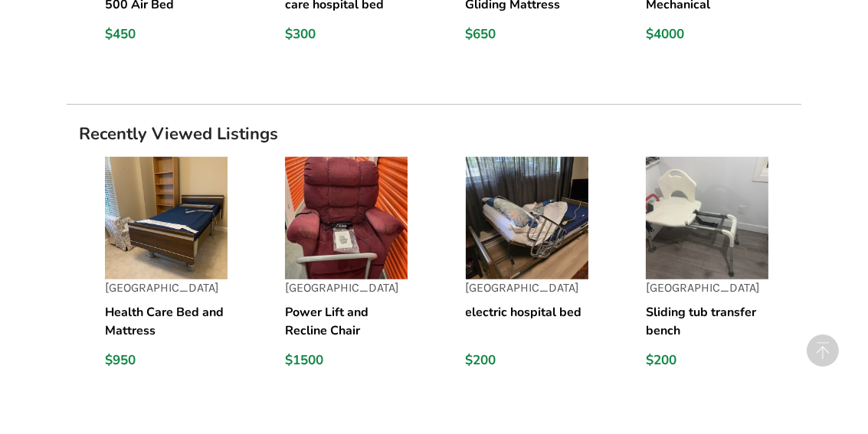 The image size is (868, 434). I want to click on div: $300, so click(346, 35).